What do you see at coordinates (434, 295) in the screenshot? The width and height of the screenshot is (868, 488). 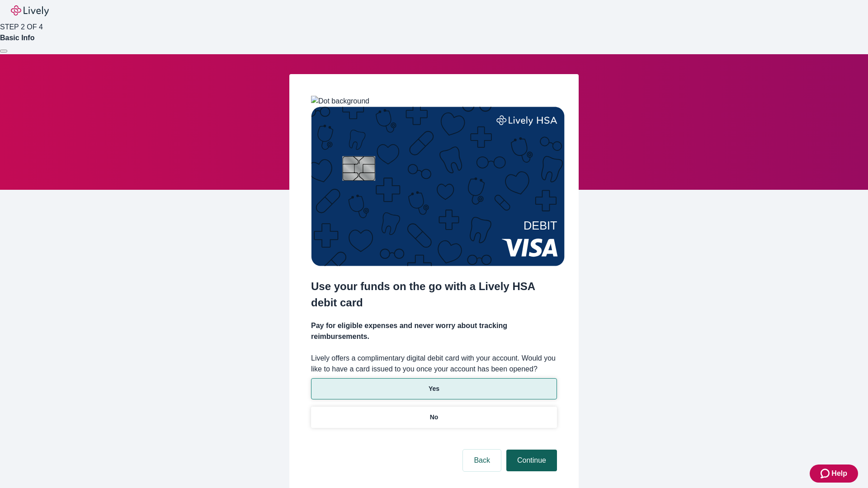 I see `h2: Use your funds on the go with a Lively HSA debit card` at bounding box center [434, 295].